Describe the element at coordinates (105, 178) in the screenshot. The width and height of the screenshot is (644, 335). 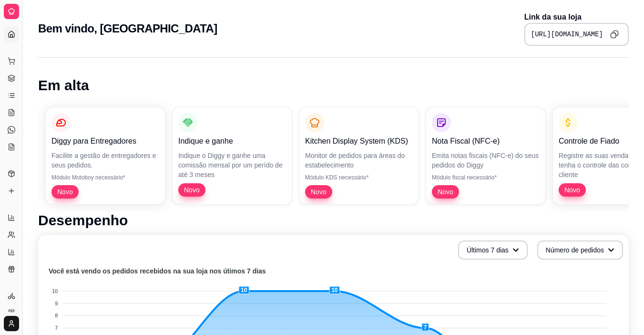
I see `p: Módulo Motoboy necessário*` at that location.